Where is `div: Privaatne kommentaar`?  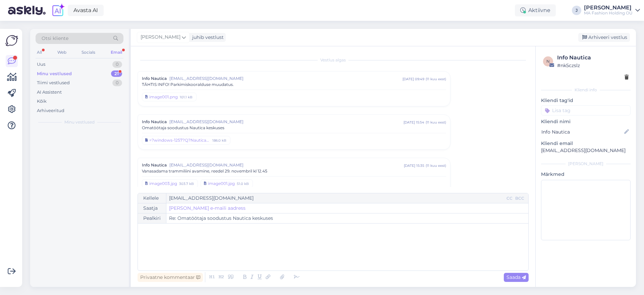 div: Privaatne kommentaar is located at coordinates (170, 277).